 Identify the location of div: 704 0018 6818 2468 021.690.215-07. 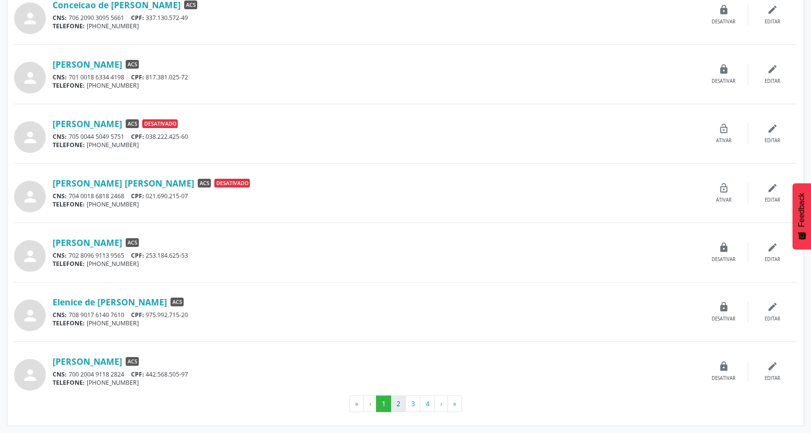
(376, 196).